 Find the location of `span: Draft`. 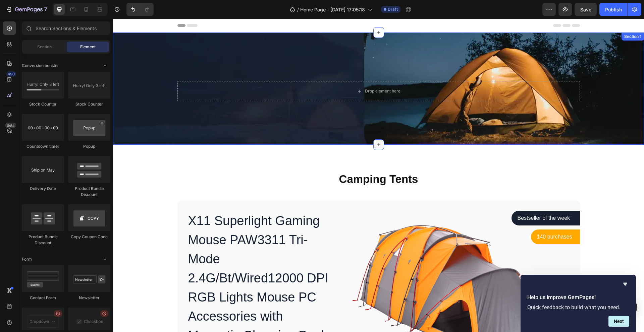

span: Draft is located at coordinates (393, 9).